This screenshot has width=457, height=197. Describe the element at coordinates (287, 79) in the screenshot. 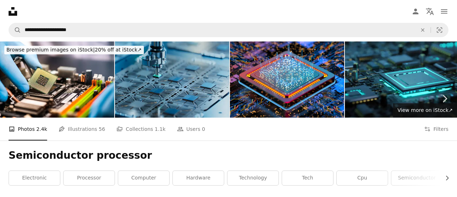

I see `img: CPU and Computer chip concept` at that location.